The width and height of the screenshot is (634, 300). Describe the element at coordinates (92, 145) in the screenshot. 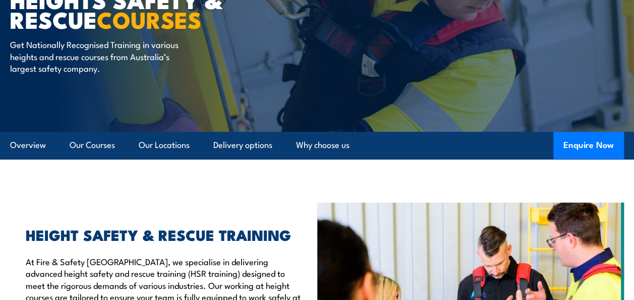

I see `a: Our Courses` at that location.